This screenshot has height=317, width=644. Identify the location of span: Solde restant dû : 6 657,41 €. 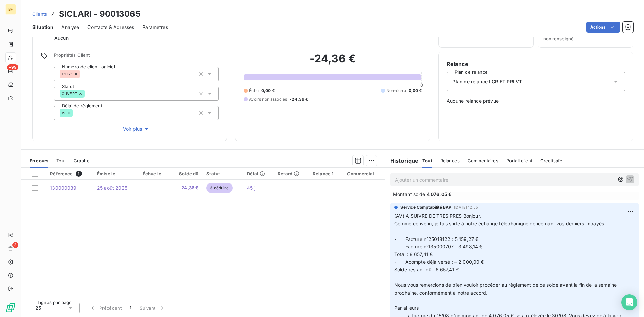
(427, 269).